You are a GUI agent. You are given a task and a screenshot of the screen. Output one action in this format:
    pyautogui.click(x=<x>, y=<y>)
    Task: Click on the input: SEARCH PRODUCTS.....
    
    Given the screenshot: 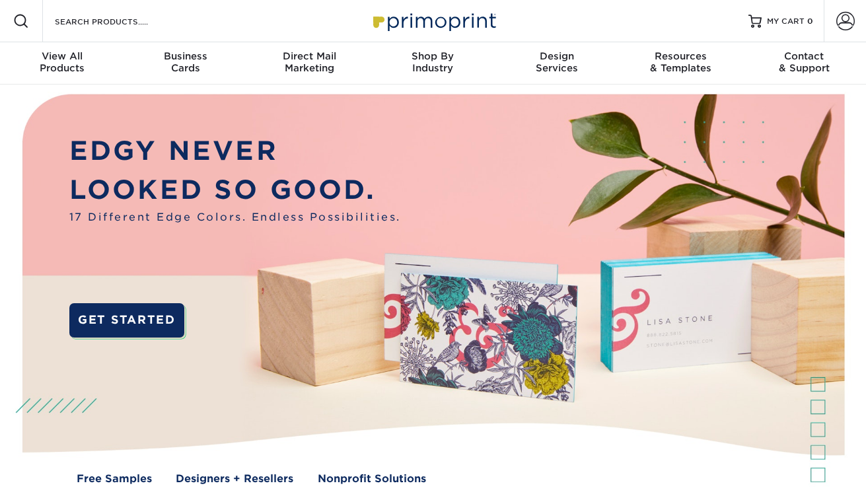 What is the action you would take?
    pyautogui.click(x=118, y=21)
    